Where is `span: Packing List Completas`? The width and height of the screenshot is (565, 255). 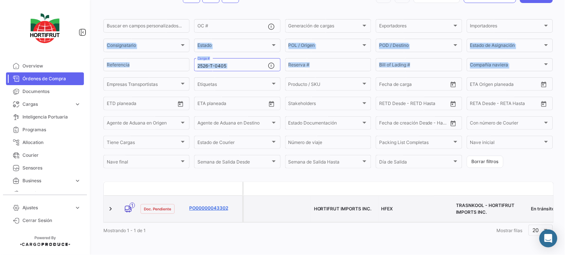 span: Packing List Completas is located at coordinates (415, 143).